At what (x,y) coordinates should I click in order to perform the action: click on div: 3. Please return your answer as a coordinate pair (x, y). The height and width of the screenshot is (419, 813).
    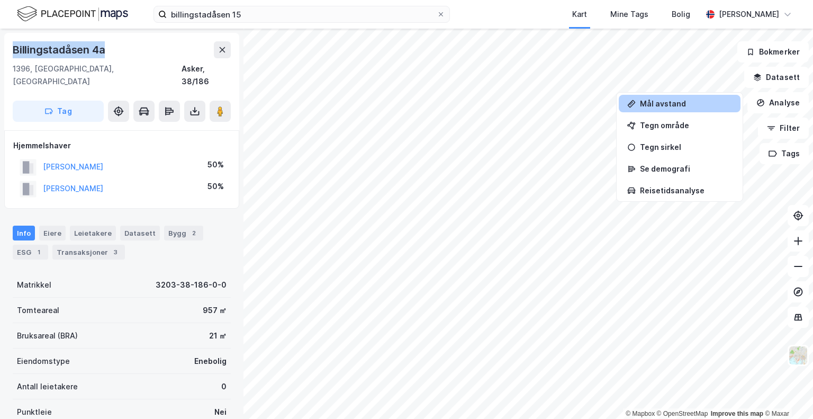
    Looking at the image, I should click on (115, 252).